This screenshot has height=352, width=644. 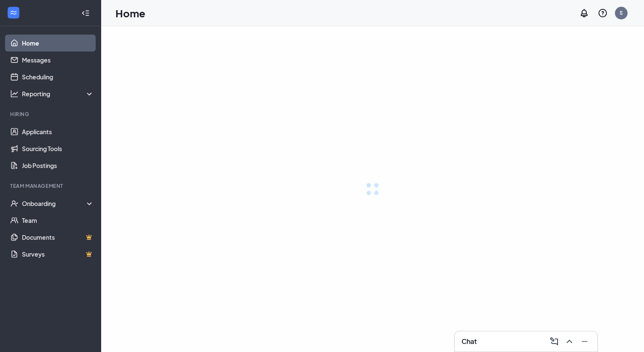 What do you see at coordinates (58, 254) in the screenshot?
I see `a: SurveysCrown` at bounding box center [58, 254].